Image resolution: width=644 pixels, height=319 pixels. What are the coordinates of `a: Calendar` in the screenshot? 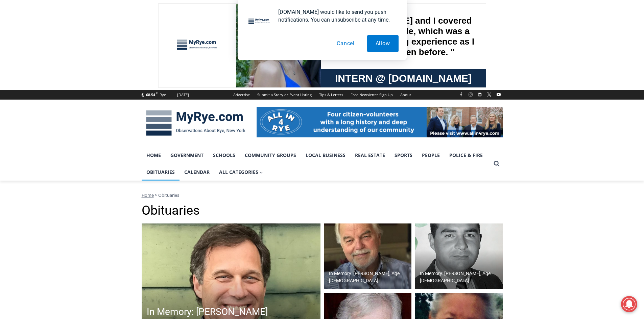 It's located at (197, 172).